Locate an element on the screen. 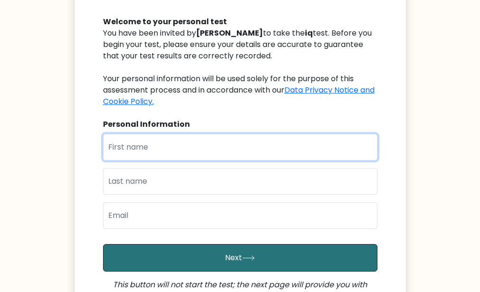  button: Next is located at coordinates (240, 258).